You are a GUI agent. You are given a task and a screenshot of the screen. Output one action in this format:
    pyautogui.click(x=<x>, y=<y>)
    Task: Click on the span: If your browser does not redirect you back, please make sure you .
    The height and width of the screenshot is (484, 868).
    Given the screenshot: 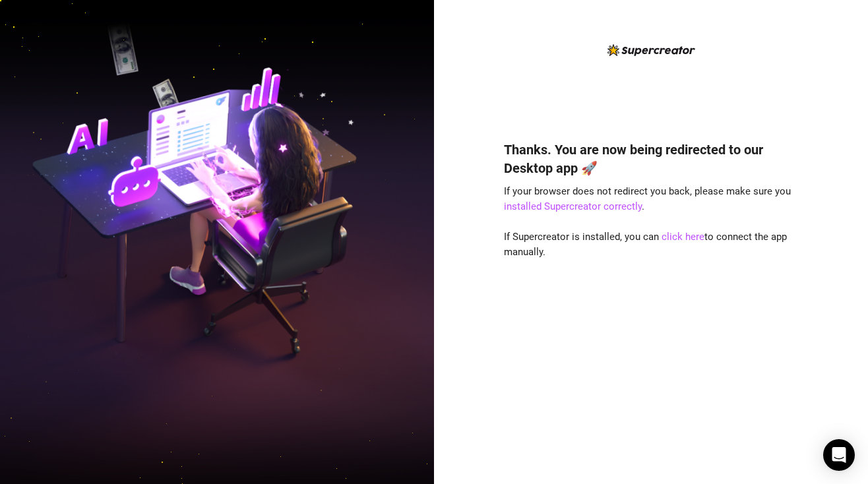 What is the action you would take?
    pyautogui.click(x=647, y=199)
    